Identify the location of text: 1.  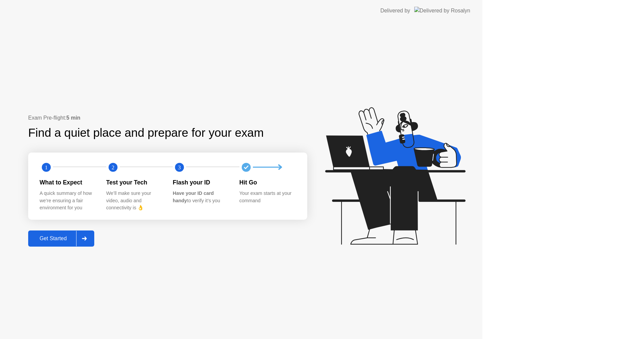
(46, 167).